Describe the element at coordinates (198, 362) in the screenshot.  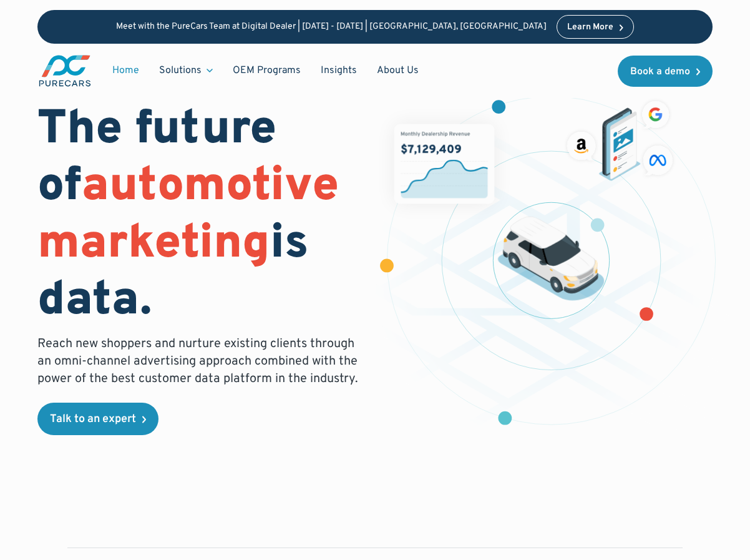
I see `p: Reach new shoppers and nurture existing clients through an omni-channel advertising approach comb...` at that location.